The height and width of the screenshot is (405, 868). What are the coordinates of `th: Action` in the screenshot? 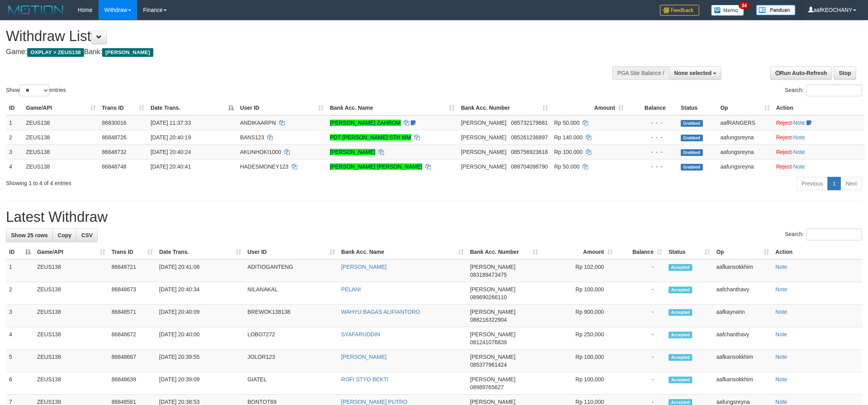 It's located at (819, 108).